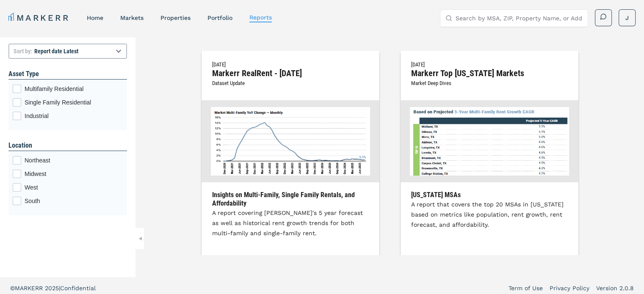 Image resolution: width=644 pixels, height=294 pixels. Describe the element at coordinates (132, 18) in the screenshot. I see `a: markets` at that location.